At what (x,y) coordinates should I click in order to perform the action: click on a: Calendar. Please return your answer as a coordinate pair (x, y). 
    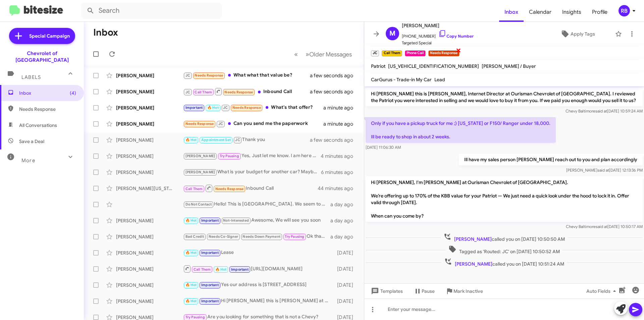
    Looking at the image, I should click on (541, 12).